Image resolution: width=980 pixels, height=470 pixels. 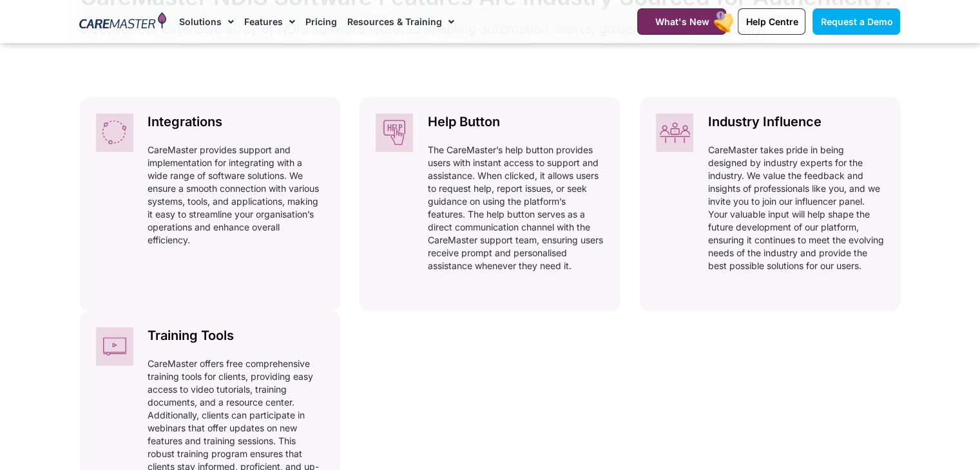 I want to click on span: Help Centre, so click(x=771, y=21).